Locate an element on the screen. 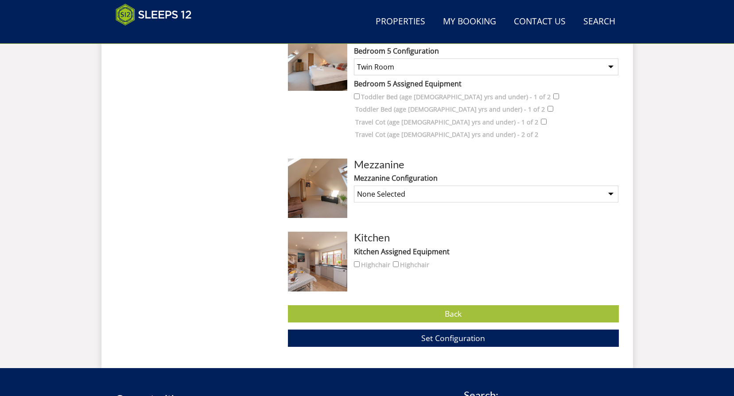 The image size is (734, 396). img: Sleeps 12 is located at coordinates (154, 15).